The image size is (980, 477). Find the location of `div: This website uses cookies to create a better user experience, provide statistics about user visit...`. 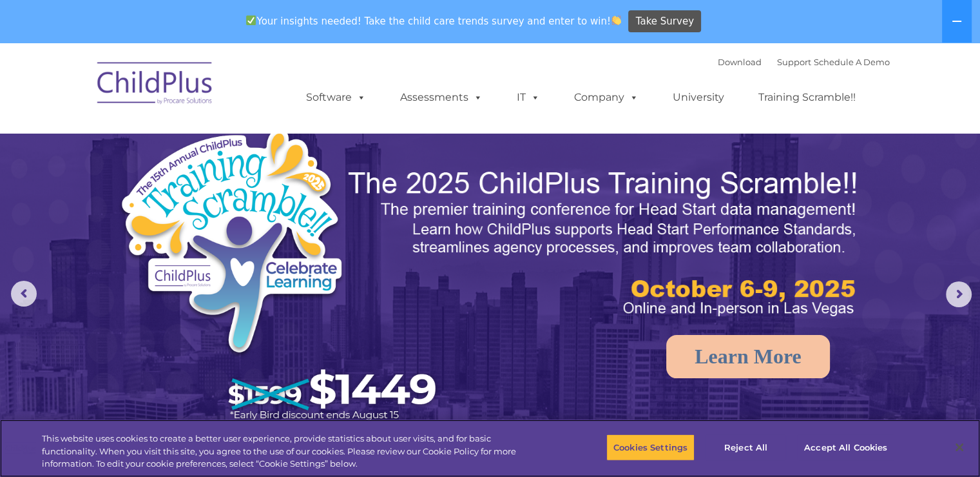

div: This website uses cookies to create a better user experience, provide statistics about user visit... is located at coordinates (291, 451).